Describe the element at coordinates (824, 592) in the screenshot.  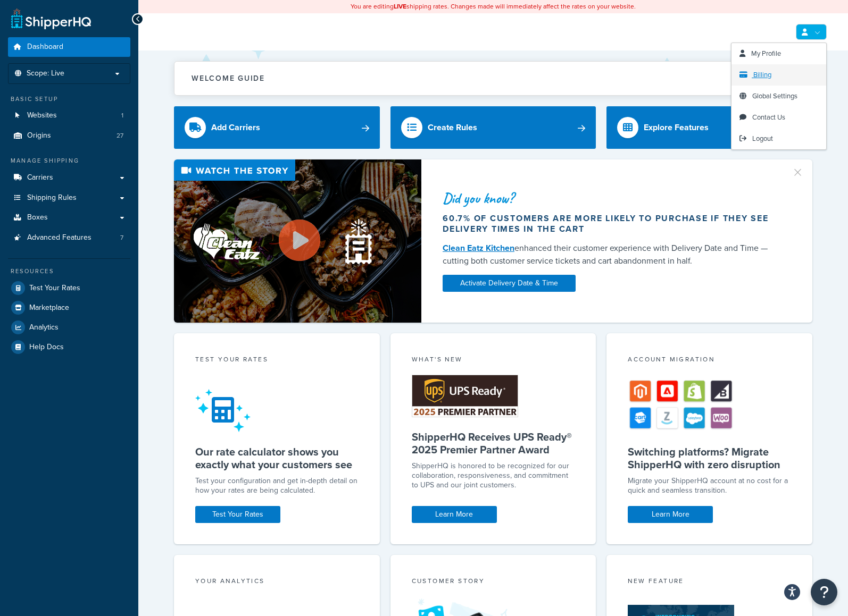
I see `button: Open Resource Center` at that location.